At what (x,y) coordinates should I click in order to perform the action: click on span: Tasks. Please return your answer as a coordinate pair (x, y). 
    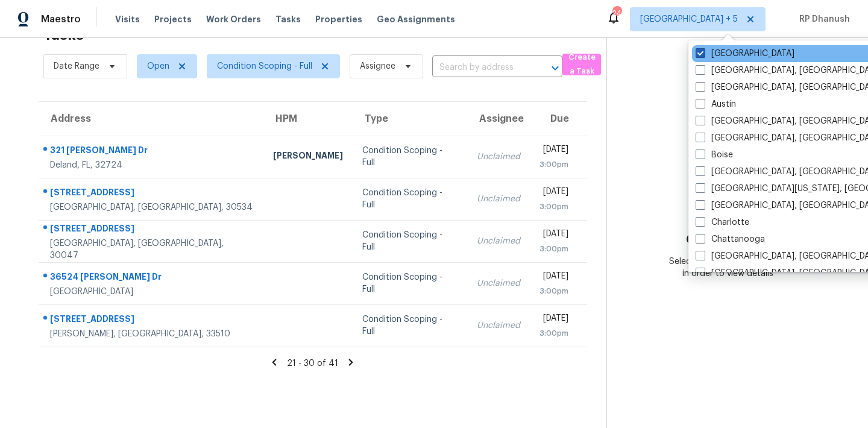
    Looking at the image, I should click on (288, 20).